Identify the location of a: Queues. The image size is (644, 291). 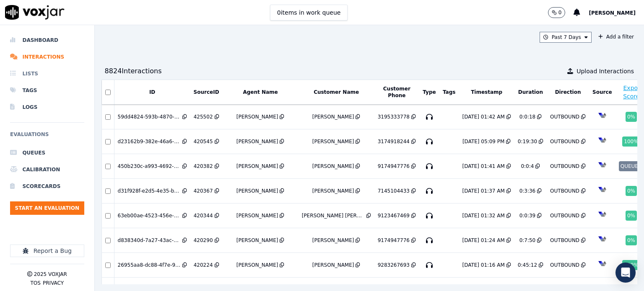
(47, 153).